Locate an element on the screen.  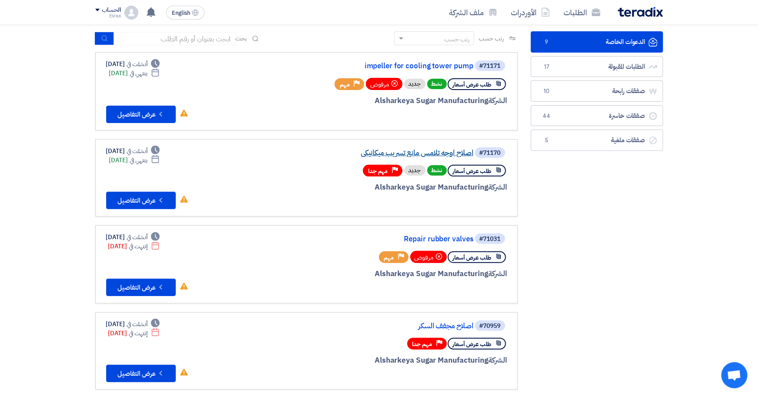
div: #71171 is located at coordinates (490, 66).